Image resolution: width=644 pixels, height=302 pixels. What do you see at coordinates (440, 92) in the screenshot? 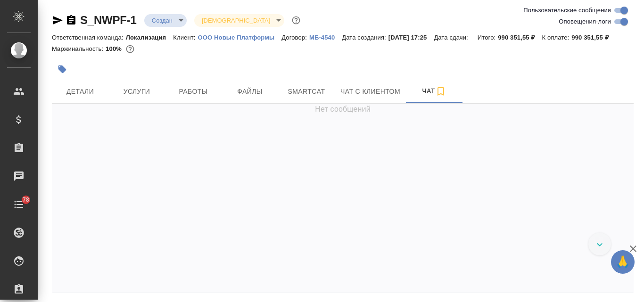
I see `svg: Подписаться` at bounding box center [440, 92].